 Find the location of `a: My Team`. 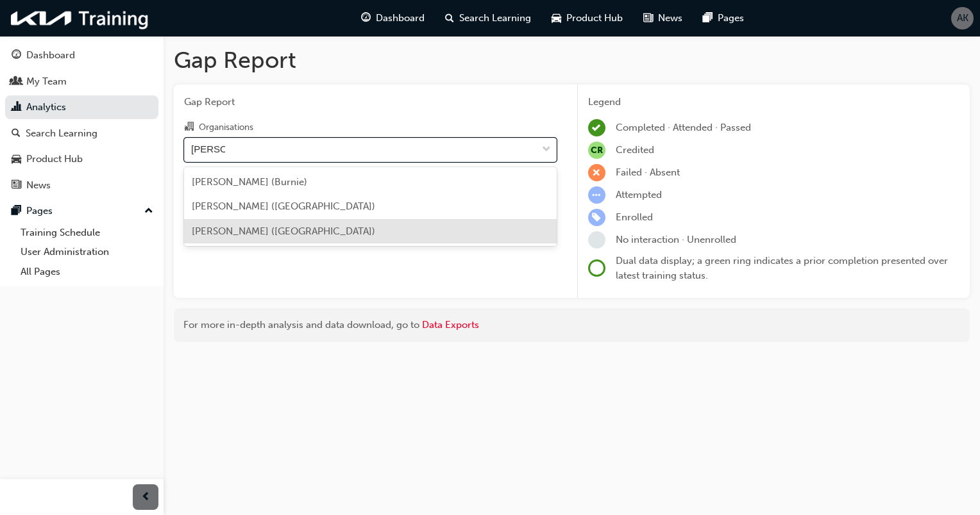

a: My Team is located at coordinates (81, 81).